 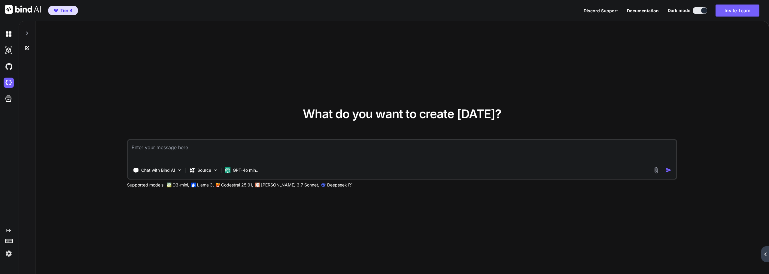 I want to click on span: Discord Support, so click(x=601, y=11).